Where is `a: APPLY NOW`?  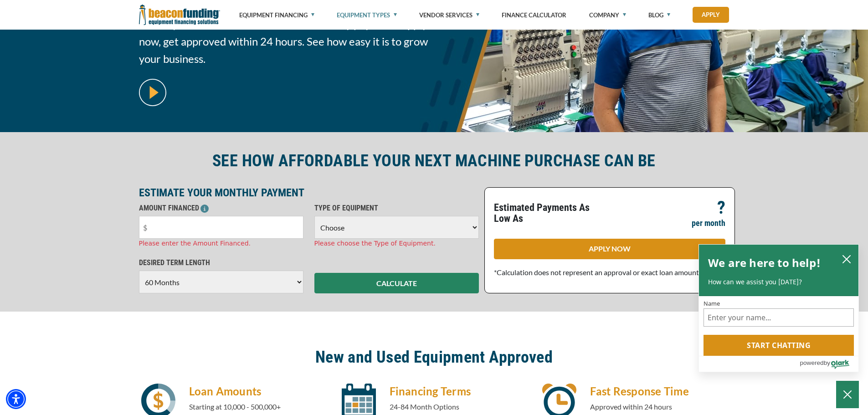
a: APPLY NOW is located at coordinates (609, 248).